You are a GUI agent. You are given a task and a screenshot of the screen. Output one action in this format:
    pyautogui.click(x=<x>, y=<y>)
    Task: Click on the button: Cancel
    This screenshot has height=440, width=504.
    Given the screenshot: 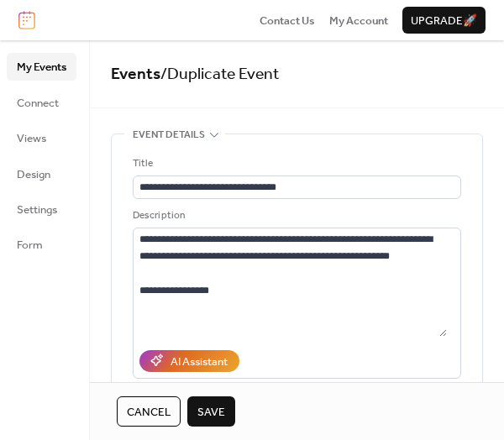 What is the action you would take?
    pyautogui.click(x=148, y=411)
    